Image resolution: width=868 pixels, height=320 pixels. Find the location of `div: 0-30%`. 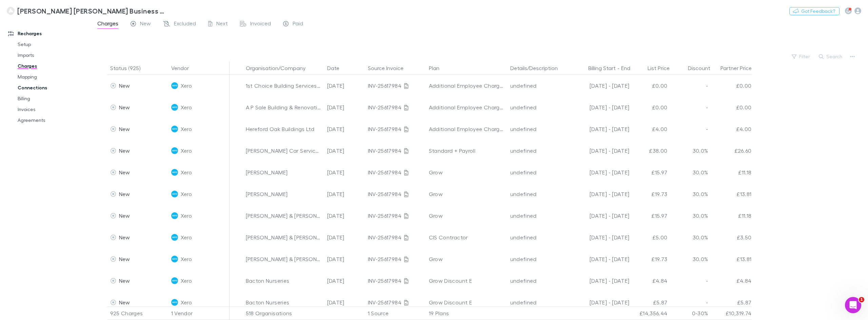

div: 0-30% is located at coordinates (690, 313).